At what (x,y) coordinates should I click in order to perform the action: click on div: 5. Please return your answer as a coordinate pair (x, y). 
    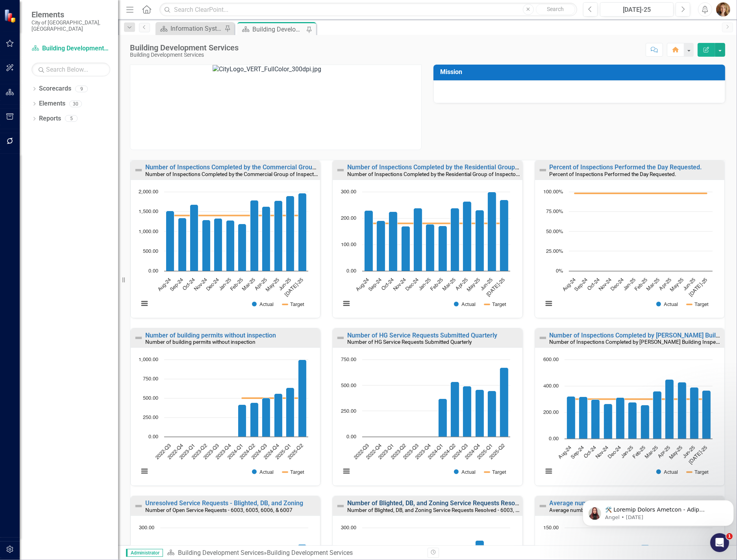
    Looking at the image, I should click on (71, 119).